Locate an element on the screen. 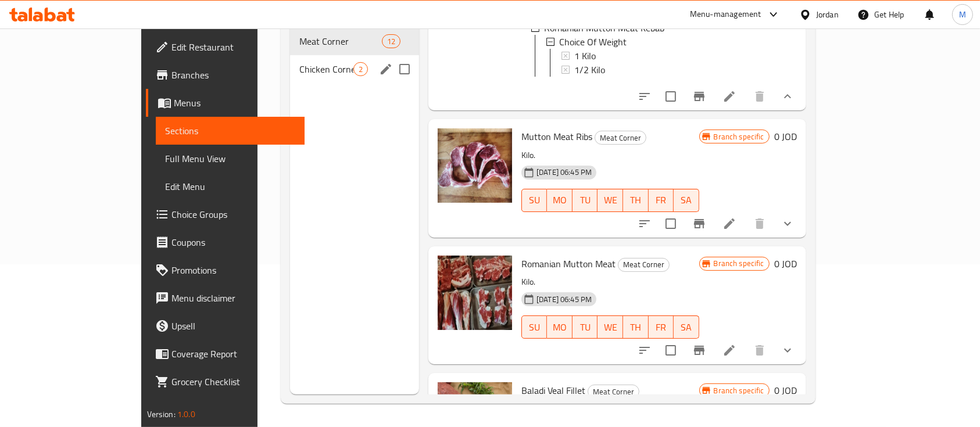  img: Mutton Meat Ribs is located at coordinates (475, 166).